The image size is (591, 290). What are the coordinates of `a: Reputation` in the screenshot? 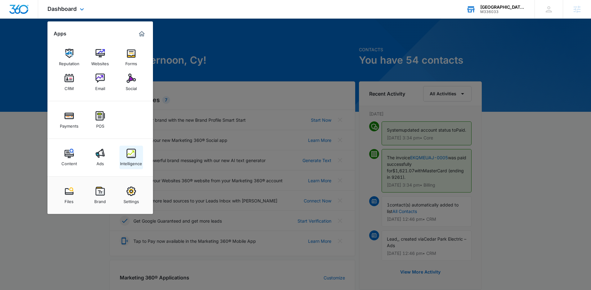 It's located at (69, 57).